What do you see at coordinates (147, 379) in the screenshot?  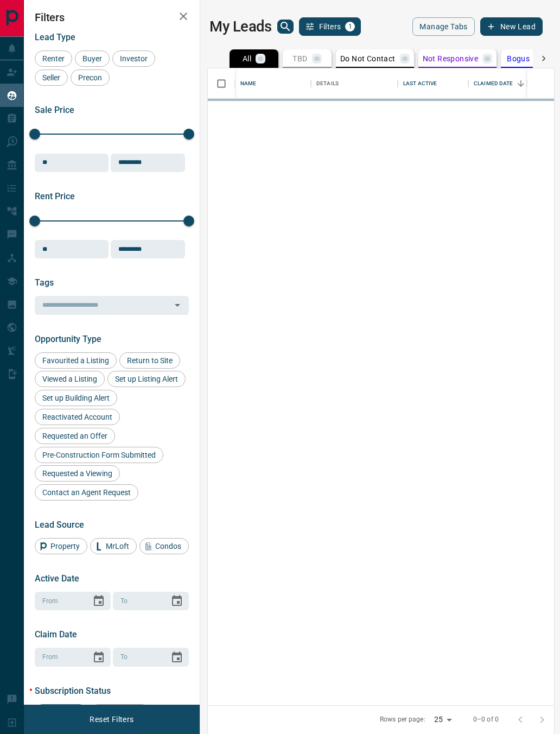 I see `span: Set up Listing Alert` at bounding box center [147, 379].